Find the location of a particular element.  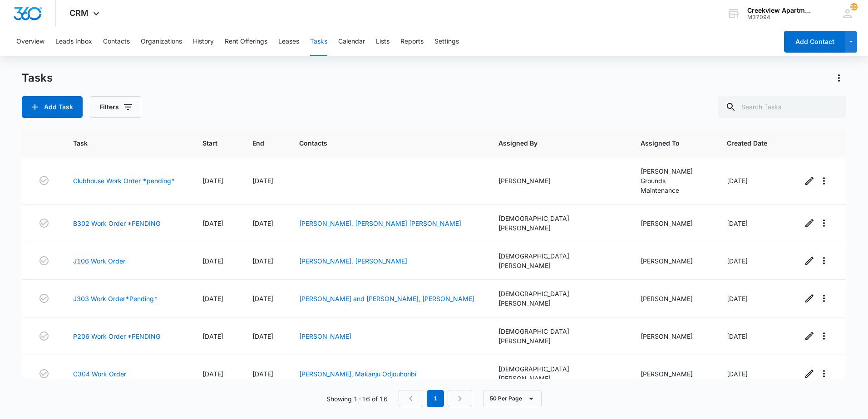

button: Leases is located at coordinates (288, 41).